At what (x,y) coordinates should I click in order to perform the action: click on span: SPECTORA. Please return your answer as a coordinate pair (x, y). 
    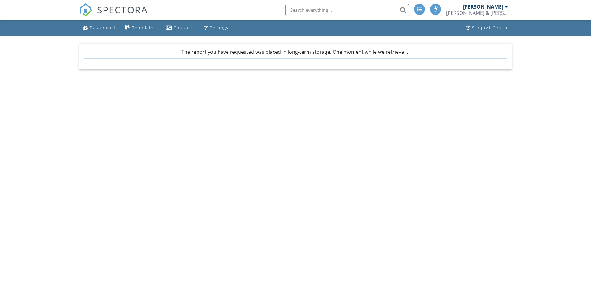
    Looking at the image, I should click on (122, 10).